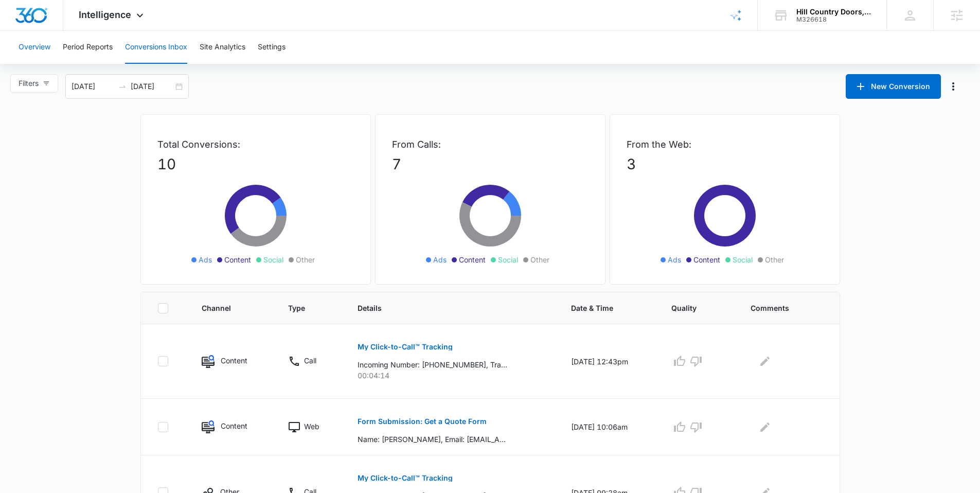 This screenshot has height=493, width=980. What do you see at coordinates (34, 83) in the screenshot?
I see `button: Filters` at bounding box center [34, 83].